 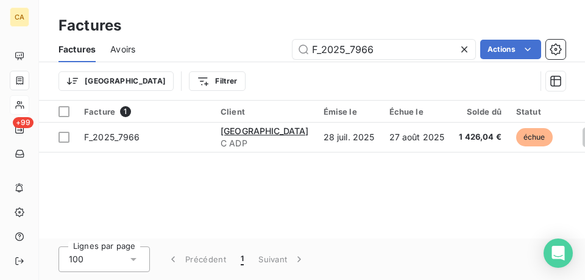 What do you see at coordinates (23, 122) in the screenshot?
I see `span: +99` at bounding box center [23, 122].